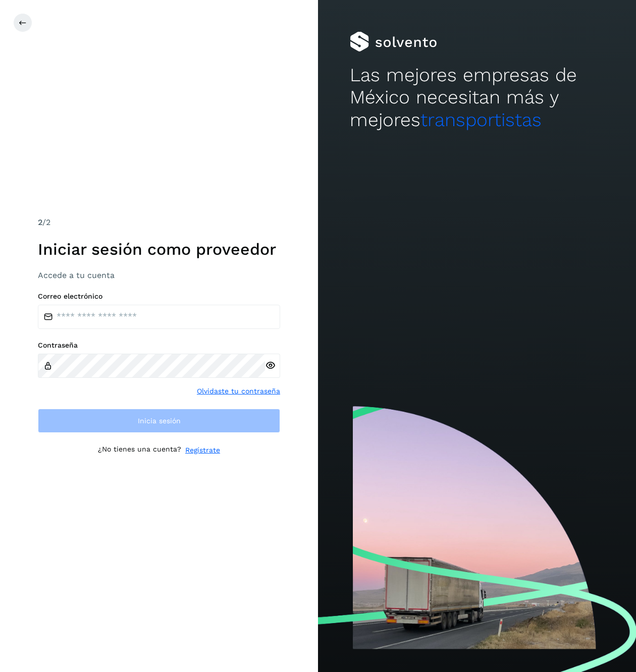 The image size is (636, 672). What do you see at coordinates (159, 421) in the screenshot?
I see `span: Inicia sesión` at bounding box center [159, 421].